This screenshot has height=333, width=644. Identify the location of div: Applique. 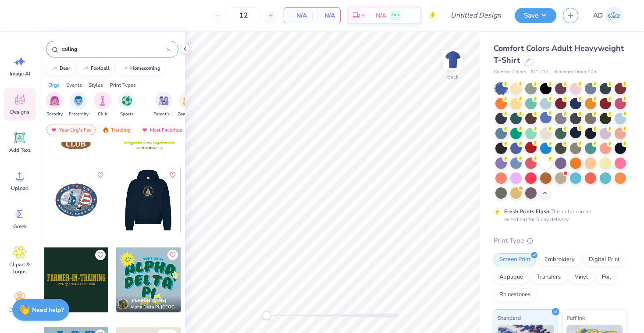
(511, 278).